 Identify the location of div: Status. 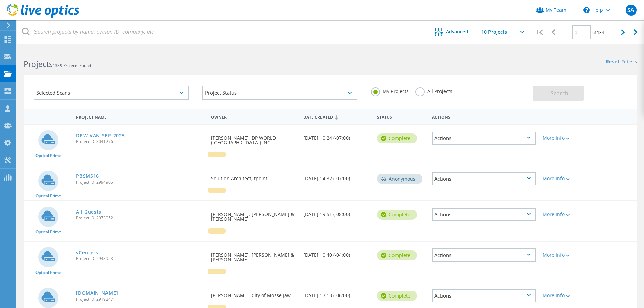
(401, 116).